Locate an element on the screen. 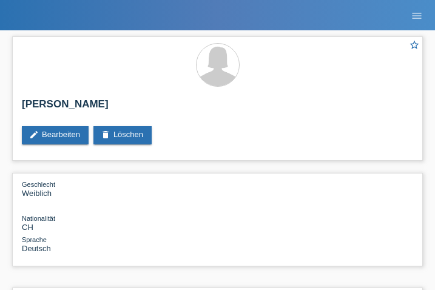 Image resolution: width=435 pixels, height=290 pixels. div: Weiblich is located at coordinates (217, 189).